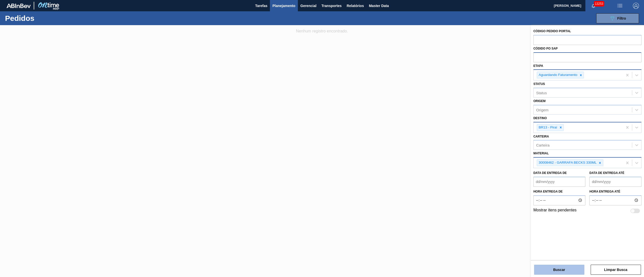 This screenshot has height=277, width=644. What do you see at coordinates (355, 6) in the screenshot?
I see `span: Relatórios` at bounding box center [355, 6].